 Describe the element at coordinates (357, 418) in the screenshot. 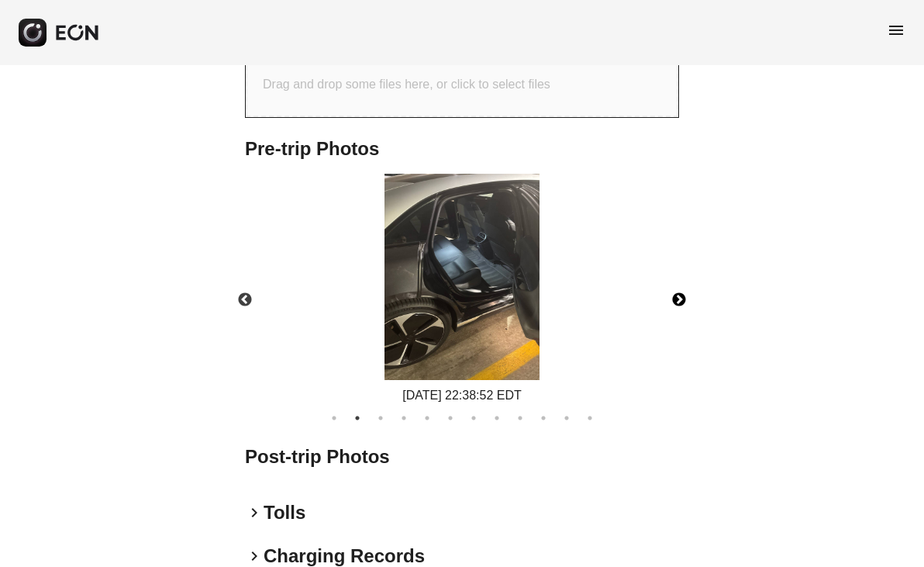

I see `button: 2` at that location.